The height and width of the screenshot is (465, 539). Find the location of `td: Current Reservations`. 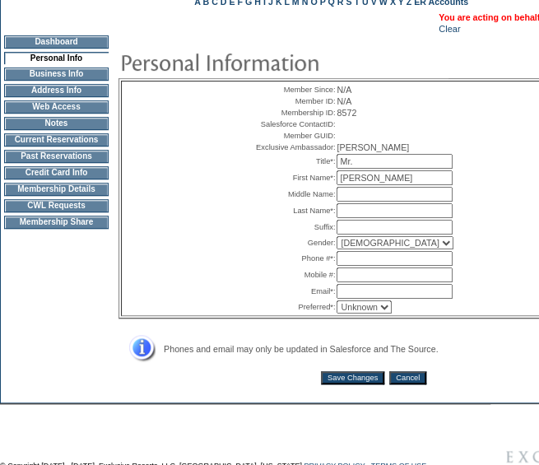

td: Current Reservations is located at coordinates (56, 140).